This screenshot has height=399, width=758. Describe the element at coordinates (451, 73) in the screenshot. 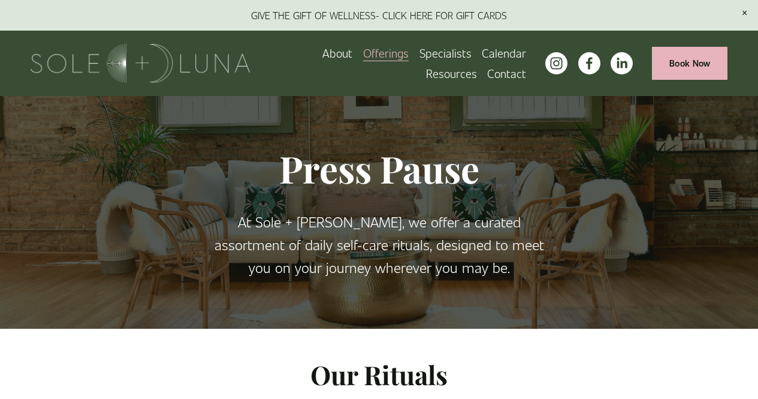

I see `span: Resources` at that location.